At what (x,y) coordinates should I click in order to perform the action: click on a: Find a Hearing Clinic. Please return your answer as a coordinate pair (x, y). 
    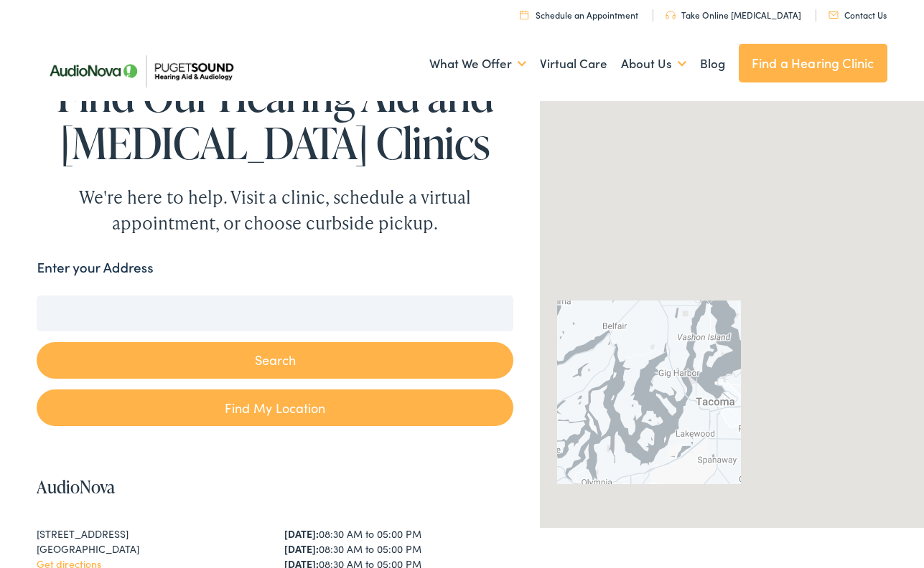
    Looking at the image, I should click on (813, 63).